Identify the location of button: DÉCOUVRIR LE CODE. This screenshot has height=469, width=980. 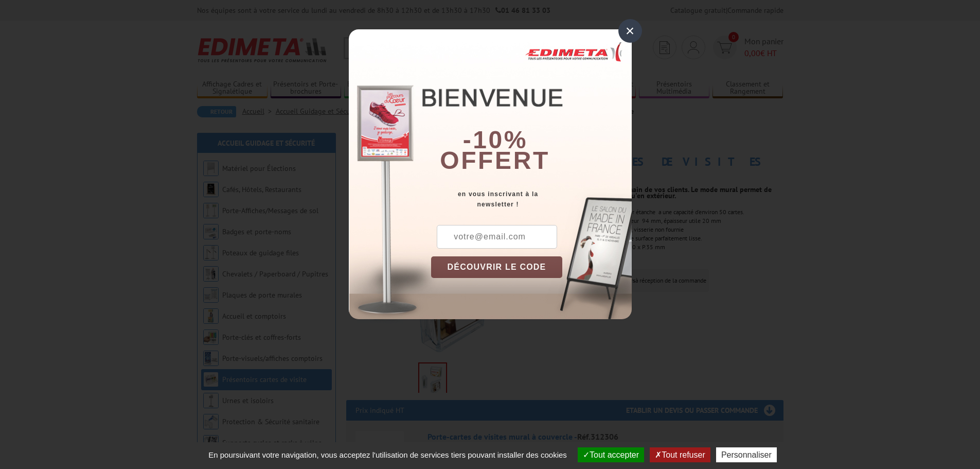
(497, 267).